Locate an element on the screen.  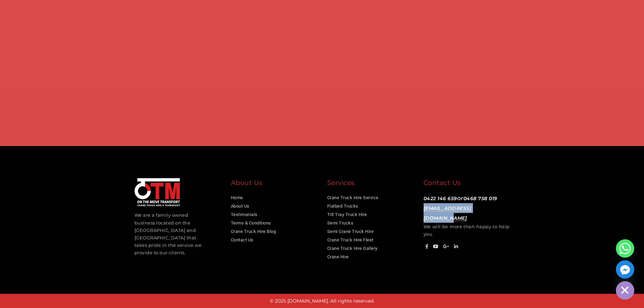
a: Semi Crane Truck Hire is located at coordinates (351, 231).